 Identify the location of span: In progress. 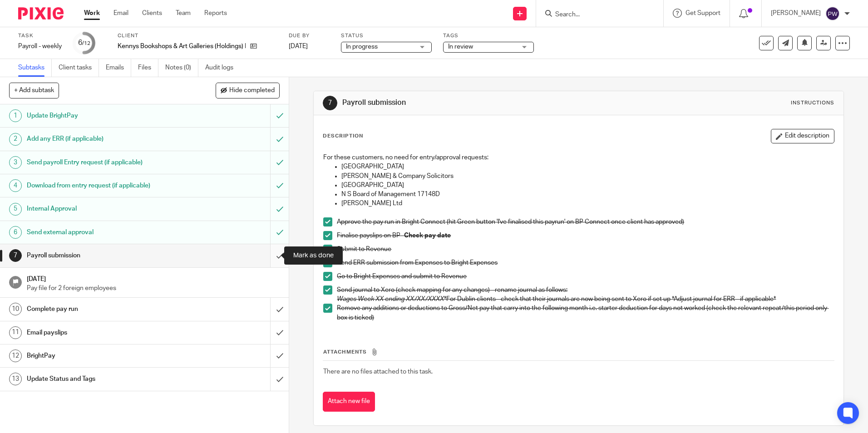
(362, 47).